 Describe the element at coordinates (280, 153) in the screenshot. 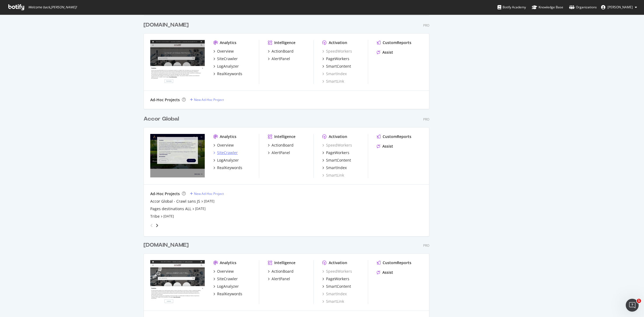

I see `div: AlertPanel` at that location.